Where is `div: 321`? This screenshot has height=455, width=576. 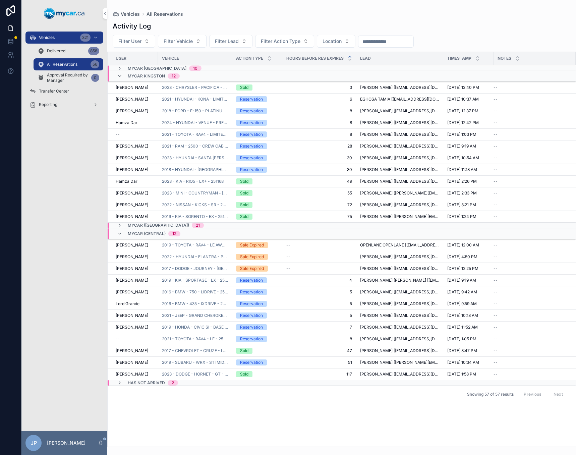
div: 321 is located at coordinates (85, 38).